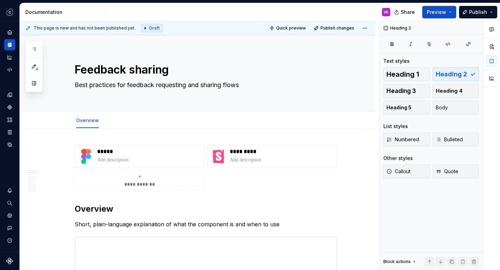  I want to click on a: Components, so click(10, 107).